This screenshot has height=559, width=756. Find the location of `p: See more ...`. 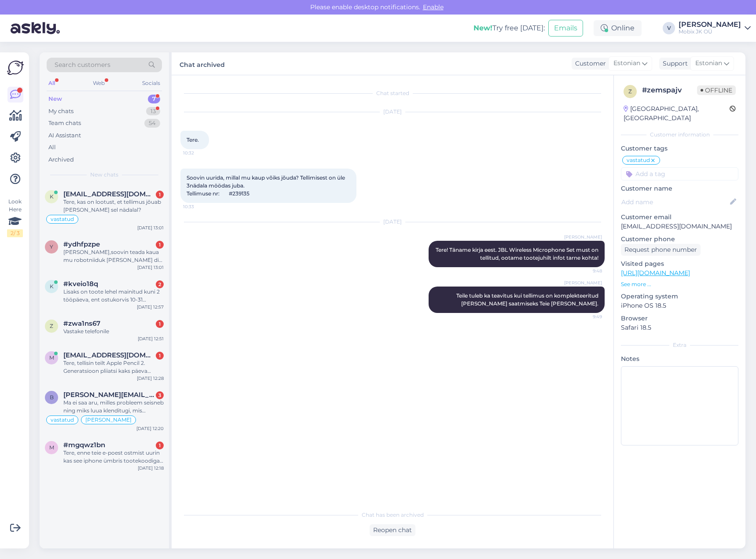

p: See more ... is located at coordinates (680, 284).